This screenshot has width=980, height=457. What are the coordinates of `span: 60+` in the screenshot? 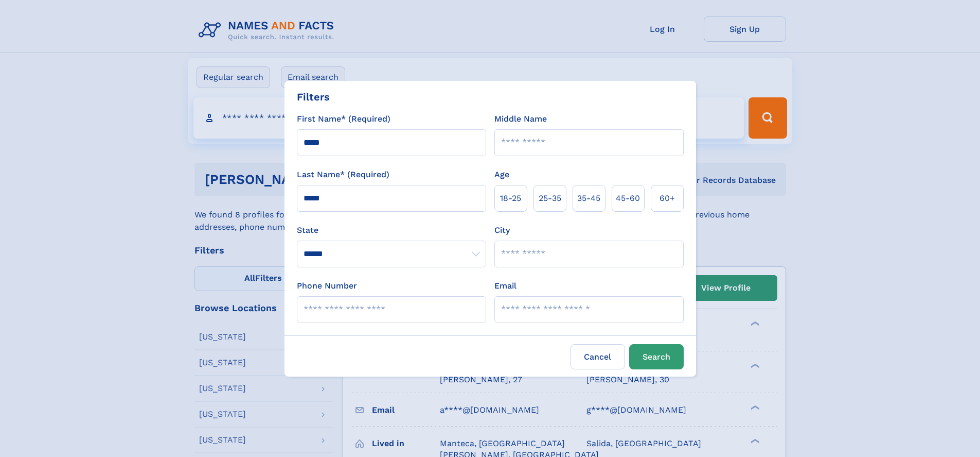 It's located at (667, 198).